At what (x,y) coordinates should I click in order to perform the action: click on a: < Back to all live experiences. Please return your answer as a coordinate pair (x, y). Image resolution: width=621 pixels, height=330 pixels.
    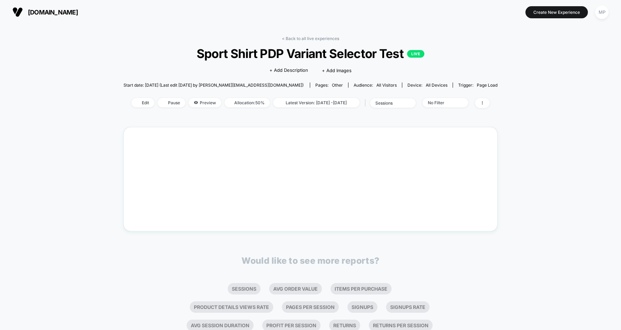
    Looking at the image, I should click on (310, 38).